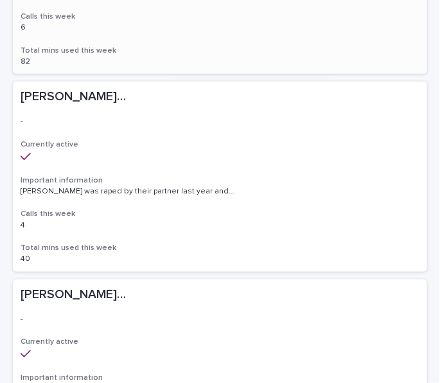  What do you see at coordinates (26, 258) in the screenshot?
I see `p: 40` at bounding box center [26, 258].